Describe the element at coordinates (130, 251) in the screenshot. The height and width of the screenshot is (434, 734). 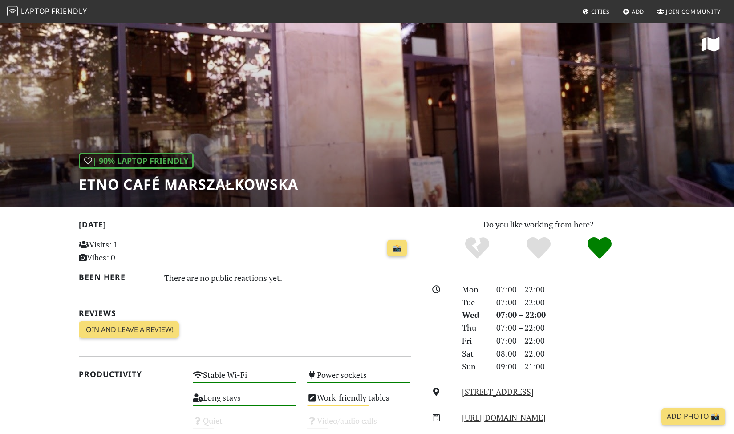
I see `p: Visits: 1 Vibes: 0` at that location.